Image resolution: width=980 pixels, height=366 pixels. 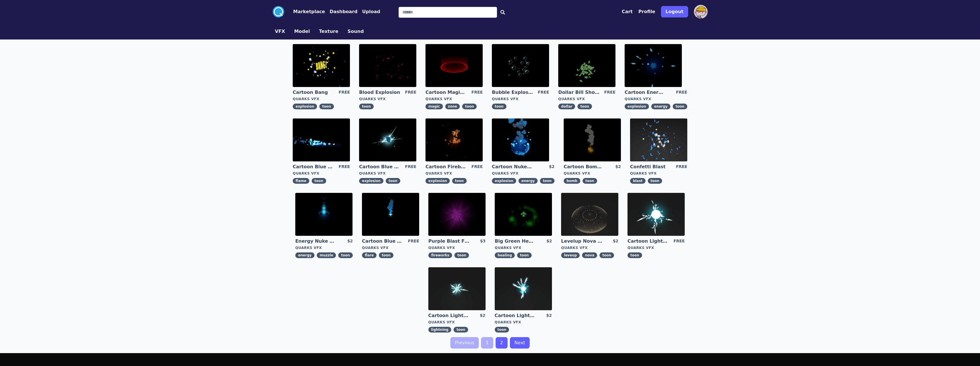 I want to click on a: Dollar Bill Shower, so click(x=579, y=92).